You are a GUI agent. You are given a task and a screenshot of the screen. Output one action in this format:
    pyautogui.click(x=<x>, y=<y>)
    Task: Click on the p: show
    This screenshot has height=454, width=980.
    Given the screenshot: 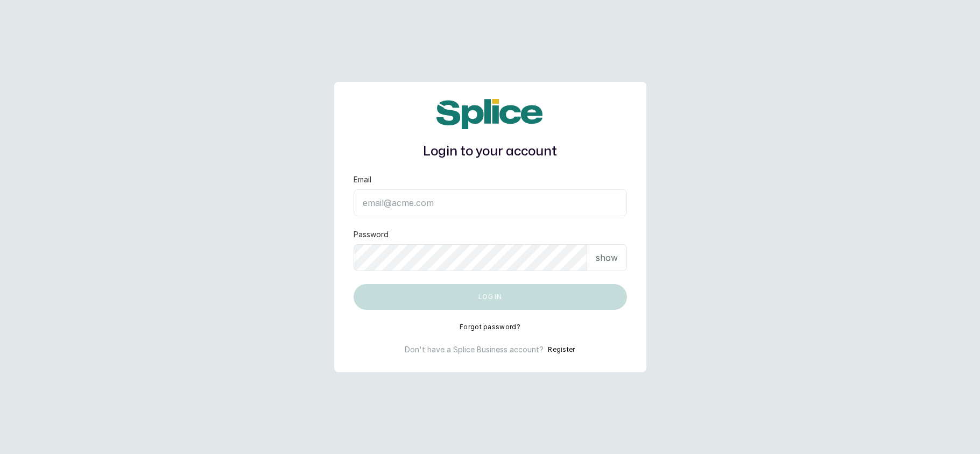 What is the action you would take?
    pyautogui.click(x=606, y=258)
    